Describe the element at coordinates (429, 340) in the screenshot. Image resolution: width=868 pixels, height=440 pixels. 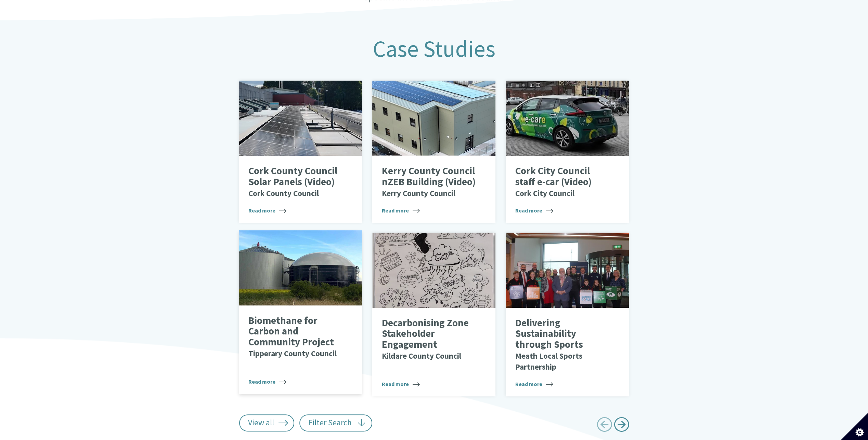
I see `p: Decarbonising Zone Stakeholder Engagement` at that location.